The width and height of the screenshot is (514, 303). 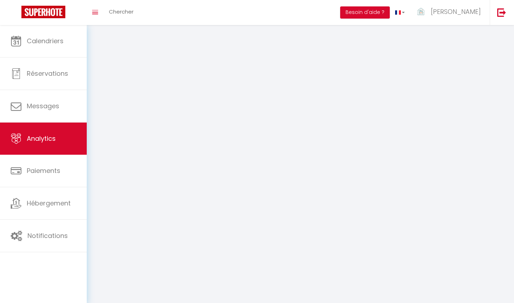 I want to click on span: Analytics, so click(x=41, y=138).